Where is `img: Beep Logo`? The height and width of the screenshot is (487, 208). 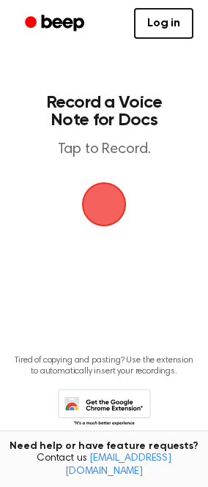 img: Beep Logo is located at coordinates (104, 204).